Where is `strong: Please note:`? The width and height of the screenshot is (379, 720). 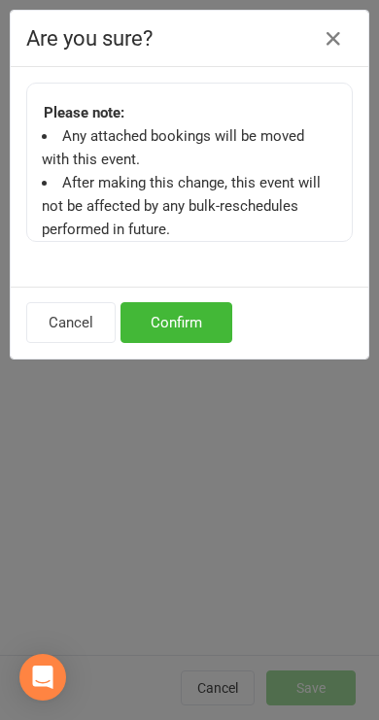 strong: Please note: is located at coordinates (186, 113).